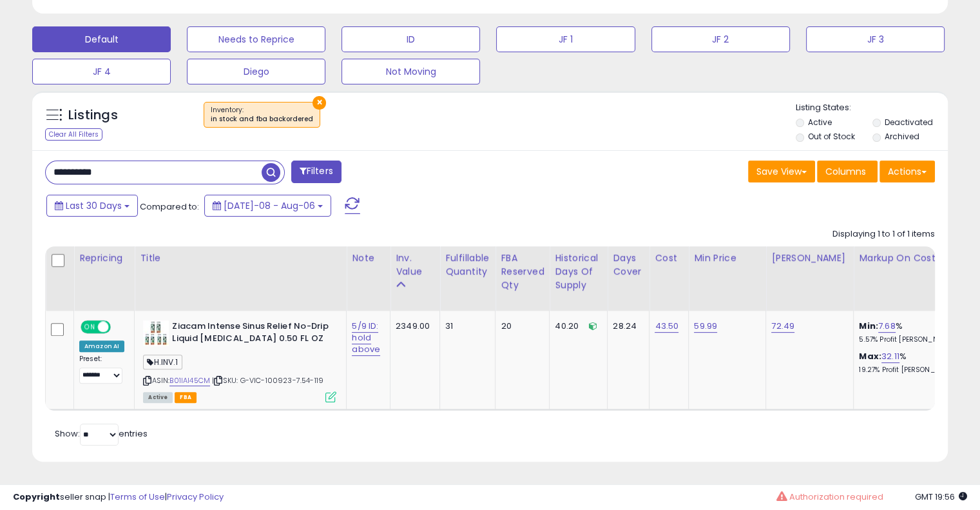 The image size is (980, 510). What do you see at coordinates (845, 171) in the screenshot?
I see `span: Columns` at bounding box center [845, 171].